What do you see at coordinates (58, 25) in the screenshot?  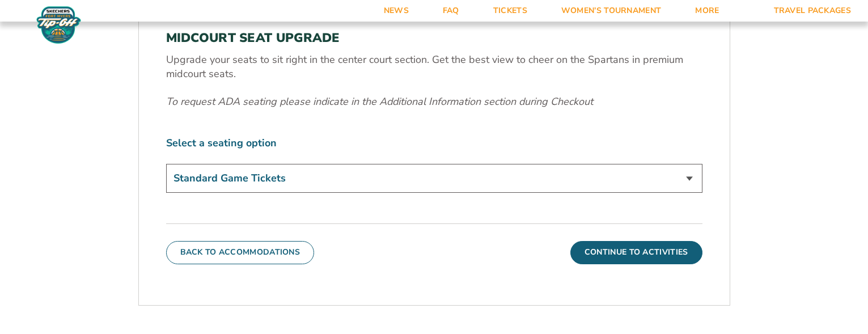 I see `img: Fort Myers Tip-Off` at bounding box center [58, 25].